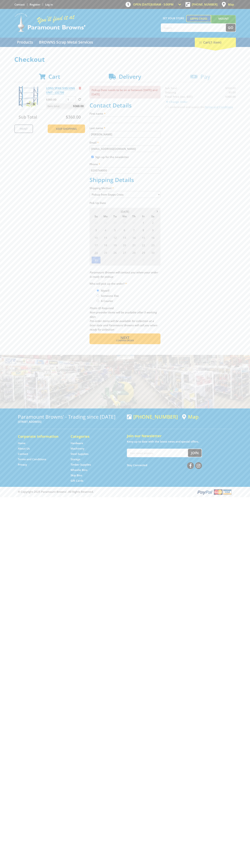 Image resolution: width=250 pixels, height=868 pixels. I want to click on input: Your email address, so click(158, 453).